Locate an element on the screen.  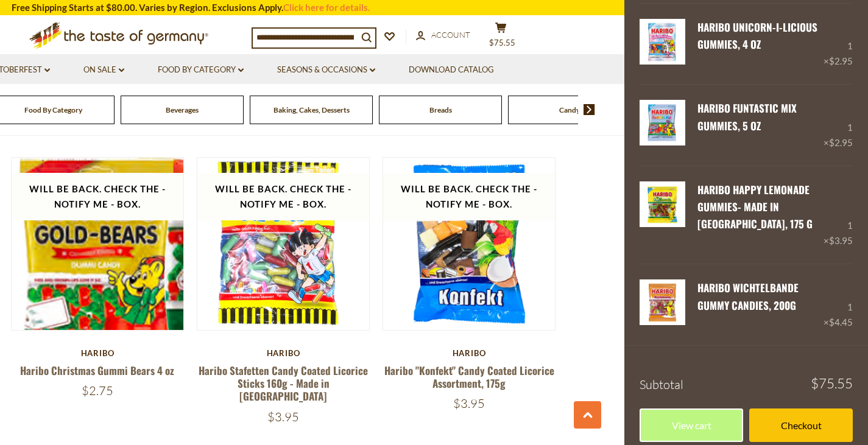
a: Haribo Unicorn-i-licious is located at coordinates (662, 44).